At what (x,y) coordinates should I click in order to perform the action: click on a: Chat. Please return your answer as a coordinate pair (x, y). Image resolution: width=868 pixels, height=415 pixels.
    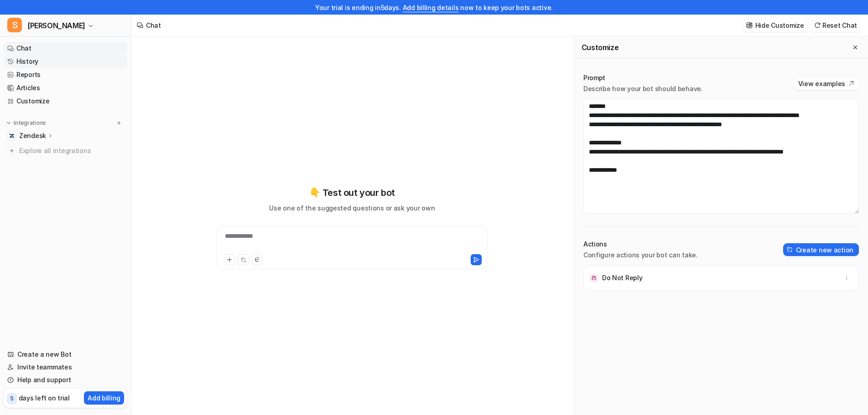
    Looking at the image, I should click on (65, 48).